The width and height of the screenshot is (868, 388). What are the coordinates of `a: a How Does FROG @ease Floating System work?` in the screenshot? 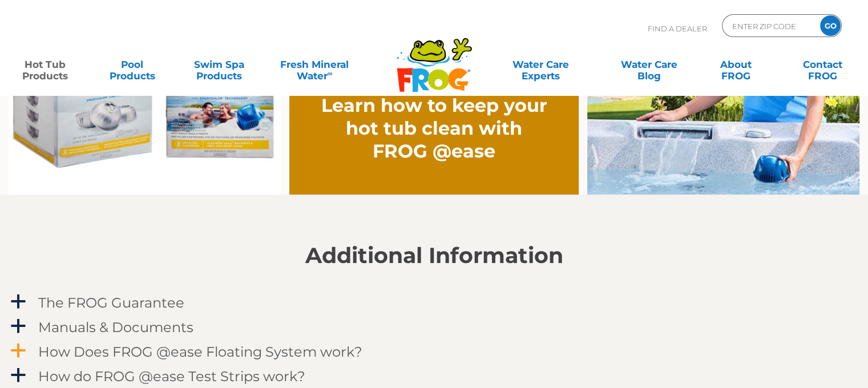 It's located at (434, 352).